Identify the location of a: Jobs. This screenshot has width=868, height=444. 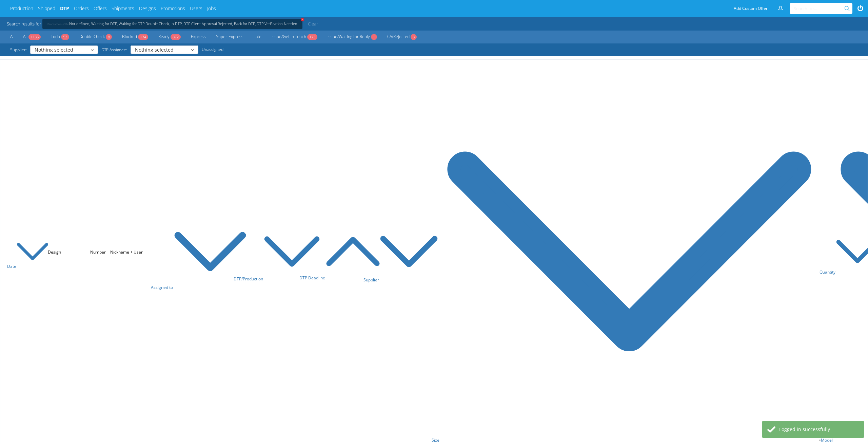
(212, 9).